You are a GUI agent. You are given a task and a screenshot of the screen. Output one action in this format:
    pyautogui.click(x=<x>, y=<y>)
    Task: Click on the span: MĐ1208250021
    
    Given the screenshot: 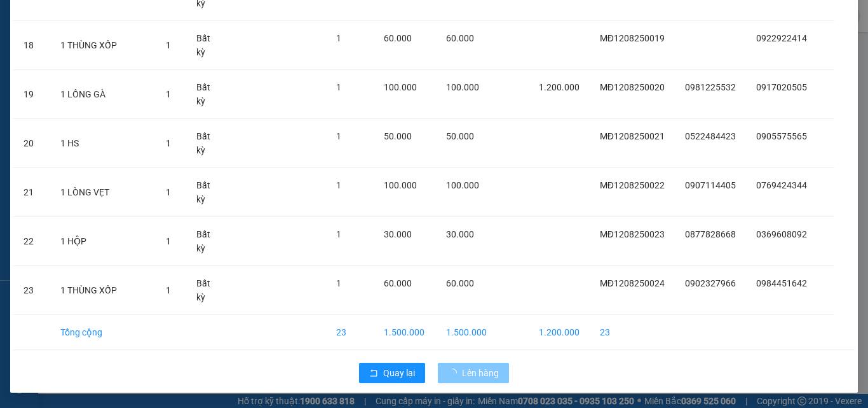 What is the action you would take?
    pyautogui.click(x=632, y=136)
    